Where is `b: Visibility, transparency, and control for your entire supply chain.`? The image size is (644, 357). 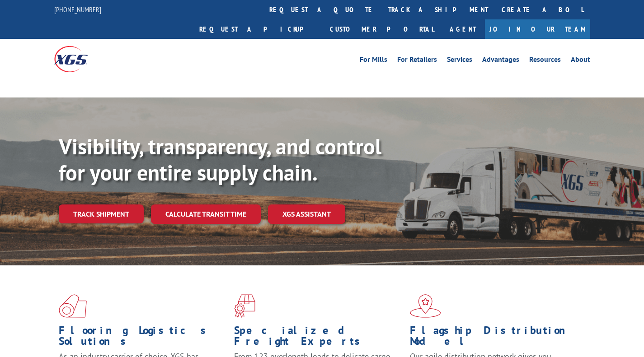 b: Visibility, transparency, and control for your entire supply chain. is located at coordinates (220, 159).